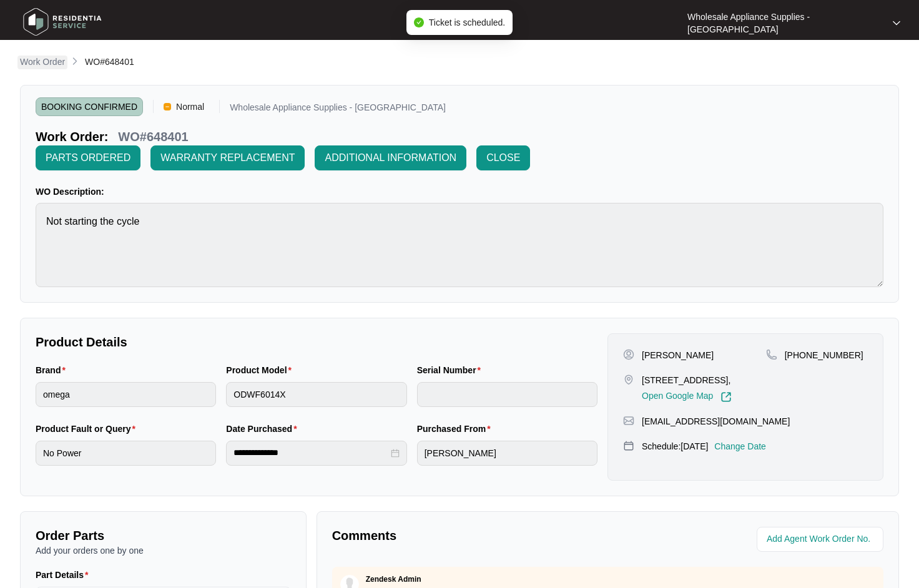  What do you see at coordinates (75, 61) in the screenshot?
I see `img: chevron-right` at bounding box center [75, 61].